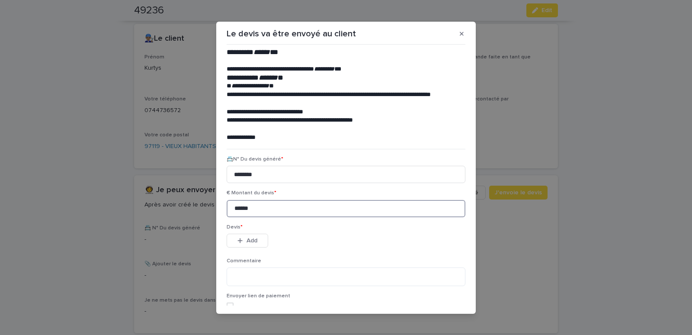  I want to click on span: € Montant du devis, so click(251, 193).